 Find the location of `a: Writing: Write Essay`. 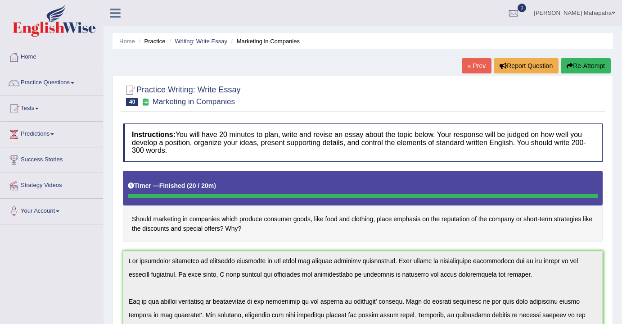

a: Writing: Write Essay is located at coordinates (201, 41).